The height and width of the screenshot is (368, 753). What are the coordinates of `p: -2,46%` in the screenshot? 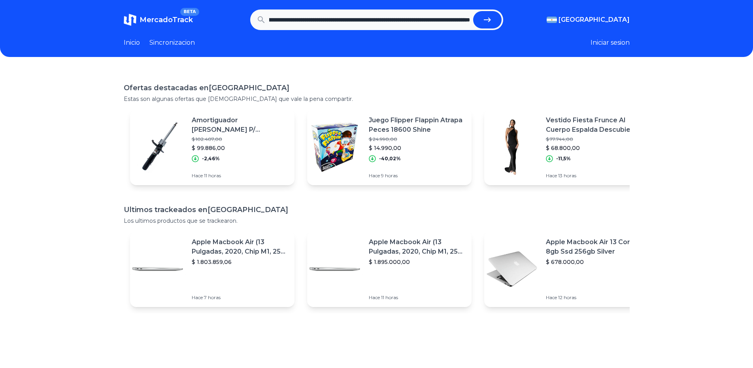 It's located at (211, 158).